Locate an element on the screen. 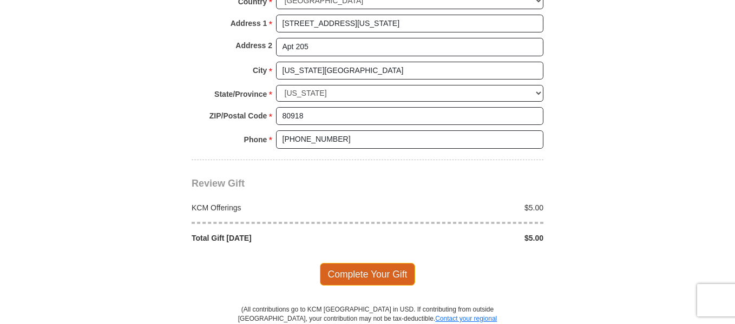 This screenshot has width=735, height=324. strong: Address 2 is located at coordinates (254, 45).